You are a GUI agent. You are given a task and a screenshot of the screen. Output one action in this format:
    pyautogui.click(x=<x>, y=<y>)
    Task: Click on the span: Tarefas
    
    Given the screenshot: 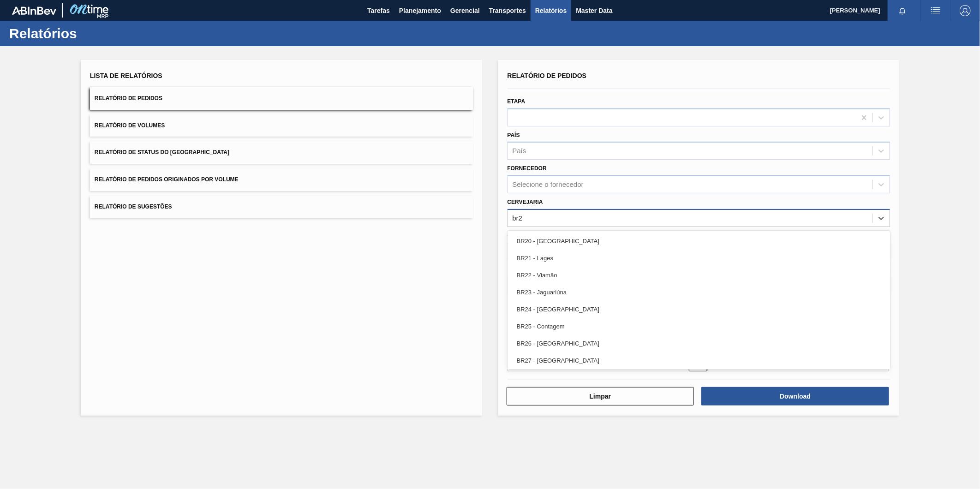 What is the action you would take?
    pyautogui.click(x=378, y=11)
    